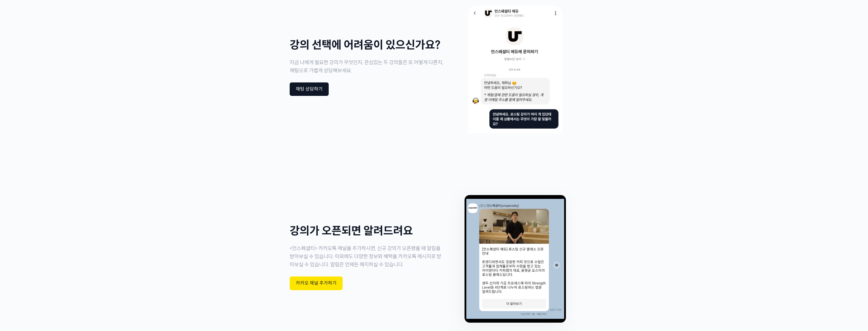  Describe the element at coordinates (367, 231) in the screenshot. I see `h1: 강의가 오픈되면 알려드려요` at that location.